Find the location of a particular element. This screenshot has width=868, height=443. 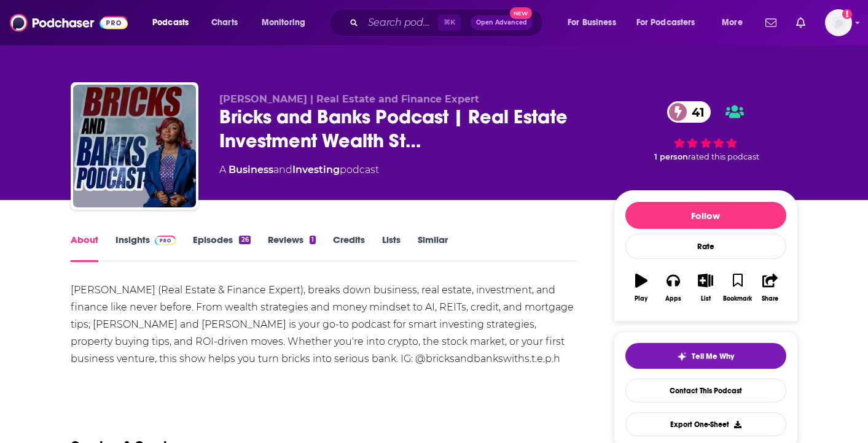

img: Podchaser Pro is located at coordinates (165, 241).